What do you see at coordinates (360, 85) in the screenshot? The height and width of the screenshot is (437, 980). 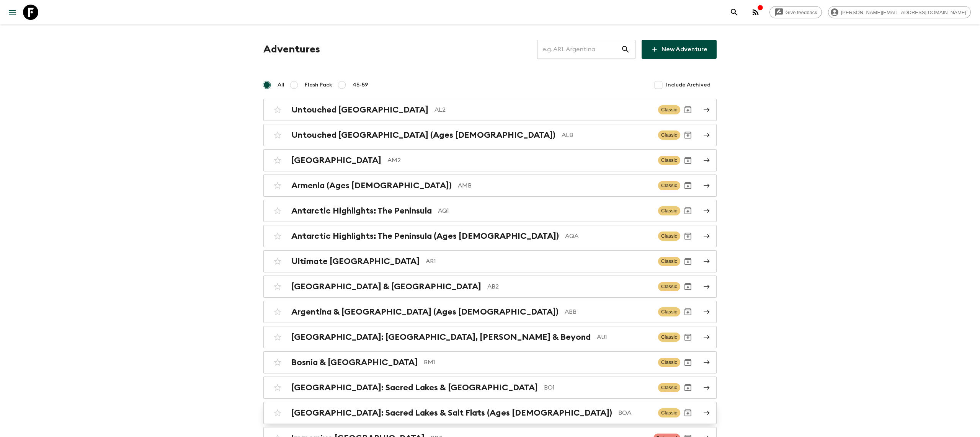 I see `span: 45-59` at bounding box center [360, 85].